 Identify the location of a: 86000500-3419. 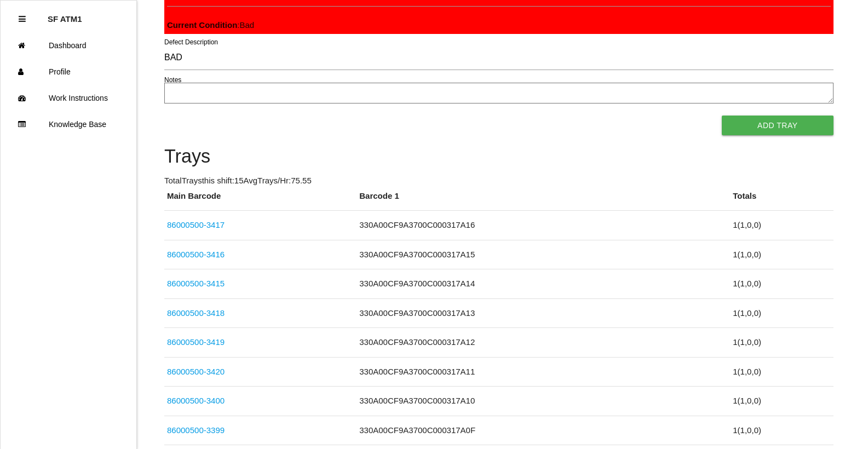
(195, 342).